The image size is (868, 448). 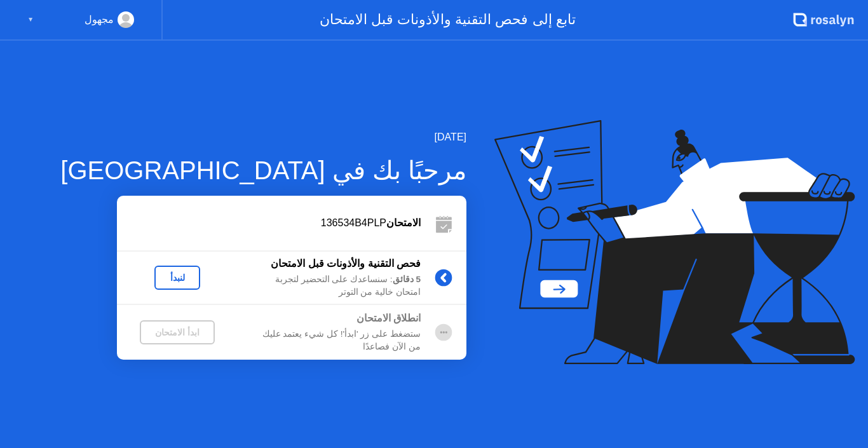 What do you see at coordinates (178, 332) in the screenshot?
I see `div: ابدأ الامتحان` at bounding box center [178, 332].